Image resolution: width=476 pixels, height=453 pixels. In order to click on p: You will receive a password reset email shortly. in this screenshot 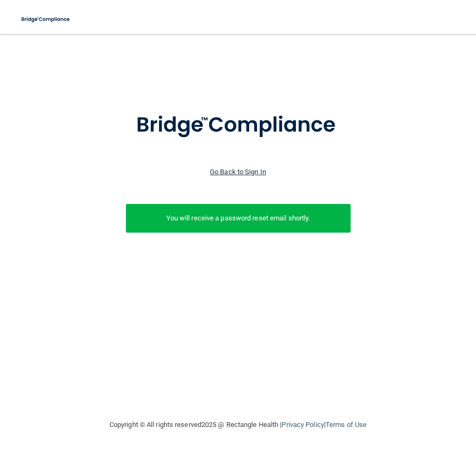, I will do `click(238, 218)`.